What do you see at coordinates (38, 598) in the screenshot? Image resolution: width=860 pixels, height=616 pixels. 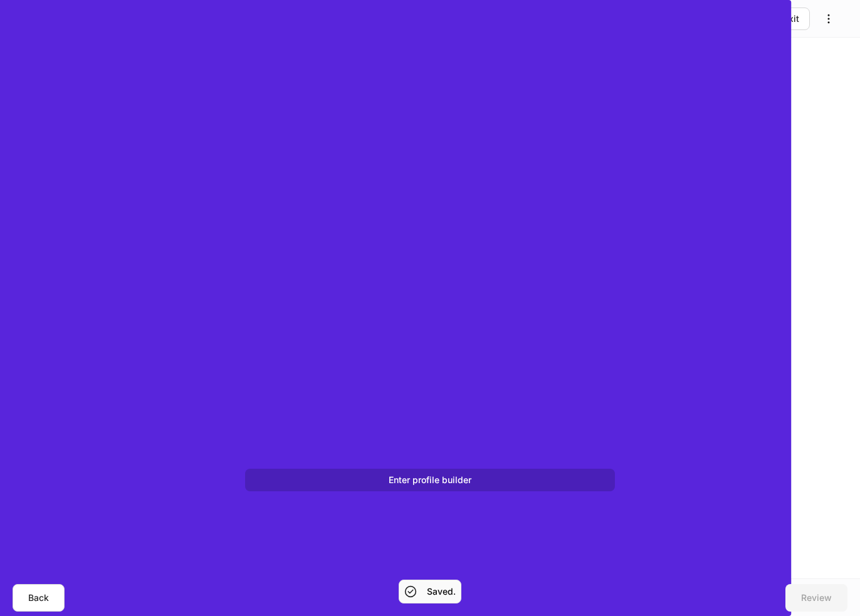 I see `button: Back` at bounding box center [38, 598].